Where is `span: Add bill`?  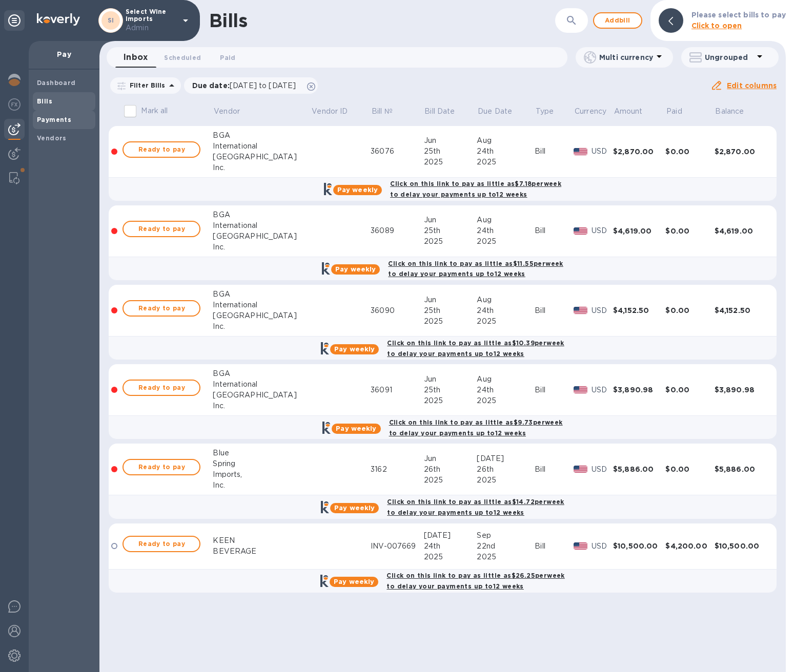
span: Add bill is located at coordinates (618, 21).